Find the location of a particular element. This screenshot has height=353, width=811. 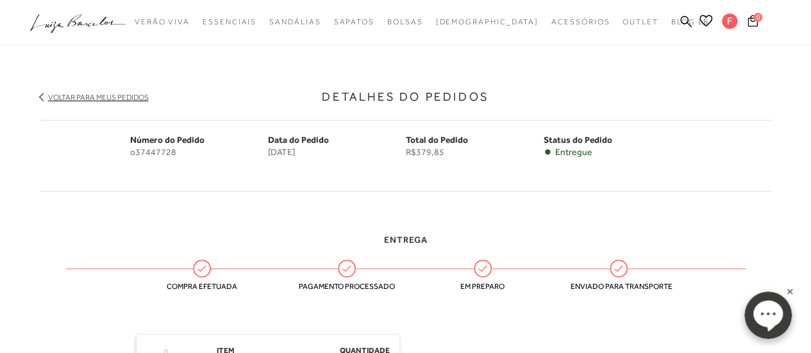

span: BLOG LB is located at coordinates (690, 22).